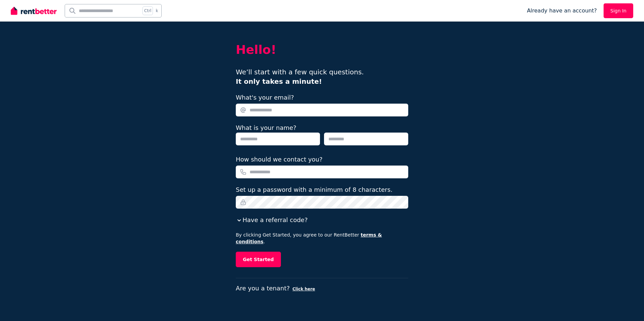 Image resolution: width=644 pixels, height=321 pixels. I want to click on b: It only takes a minute!, so click(279, 82).